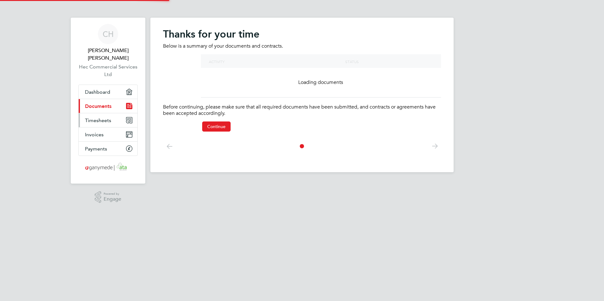 This screenshot has width=604, height=301. Describe the element at coordinates (108, 149) in the screenshot. I see `a: Payments` at that location.